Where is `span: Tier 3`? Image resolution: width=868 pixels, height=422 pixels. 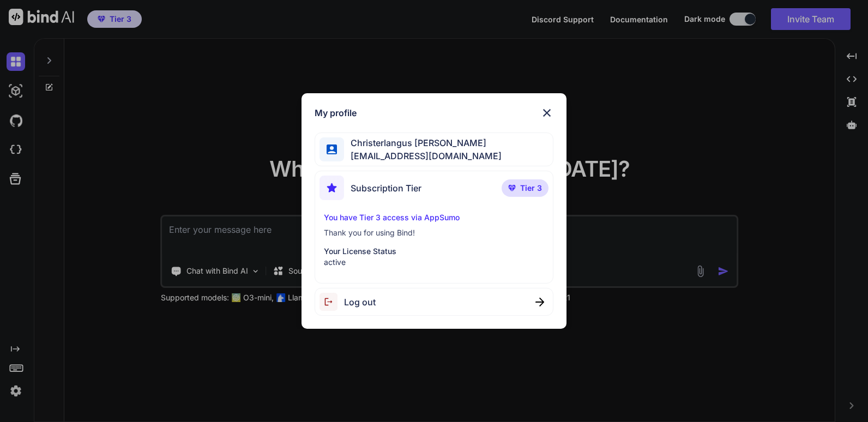 span: Tier 3 is located at coordinates (531, 188).